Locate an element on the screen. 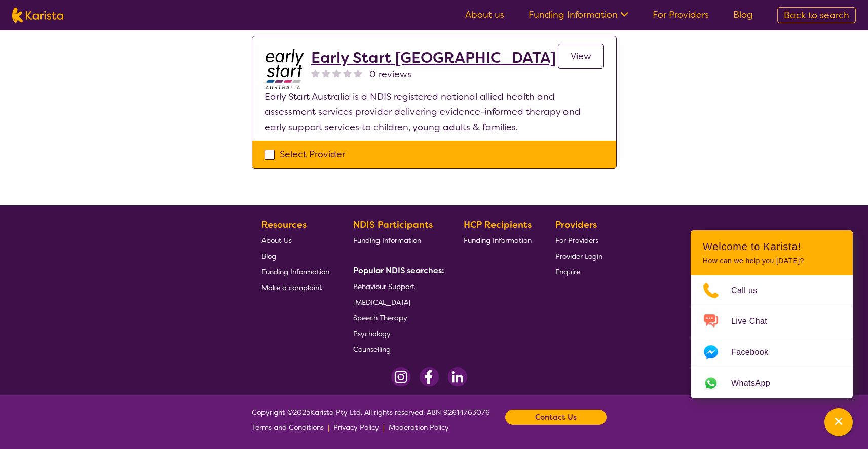 The image size is (868, 449). a: Terms and Conditions is located at coordinates (288, 427).